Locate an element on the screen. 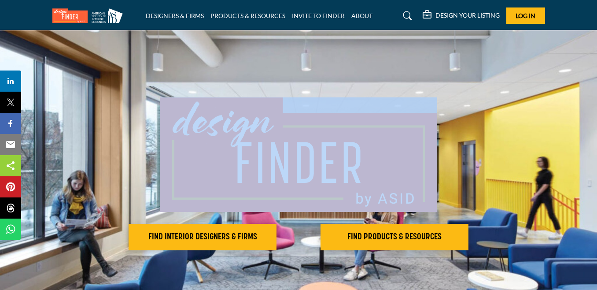 The width and height of the screenshot is (597, 290). a: ABOUT is located at coordinates (362, 15).